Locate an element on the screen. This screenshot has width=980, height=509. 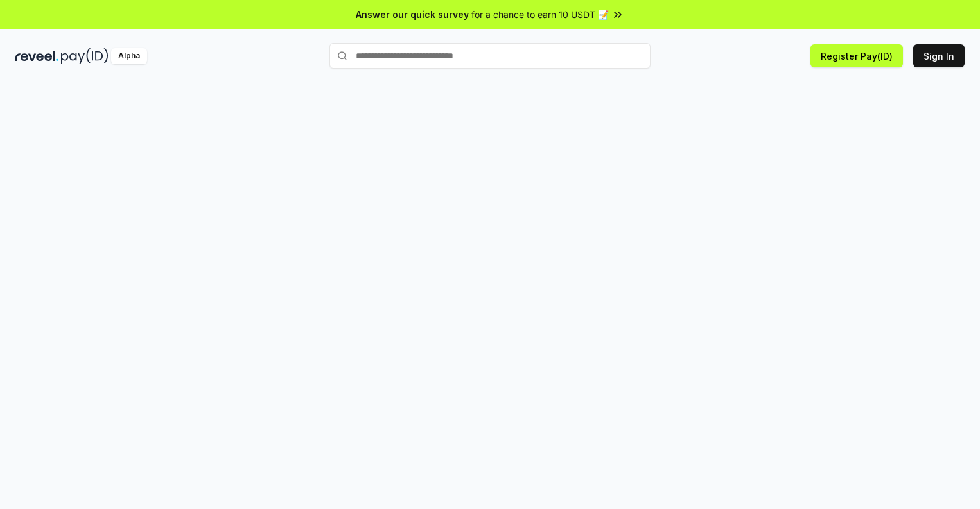
button: Register Pay(ID) is located at coordinates (857, 56).